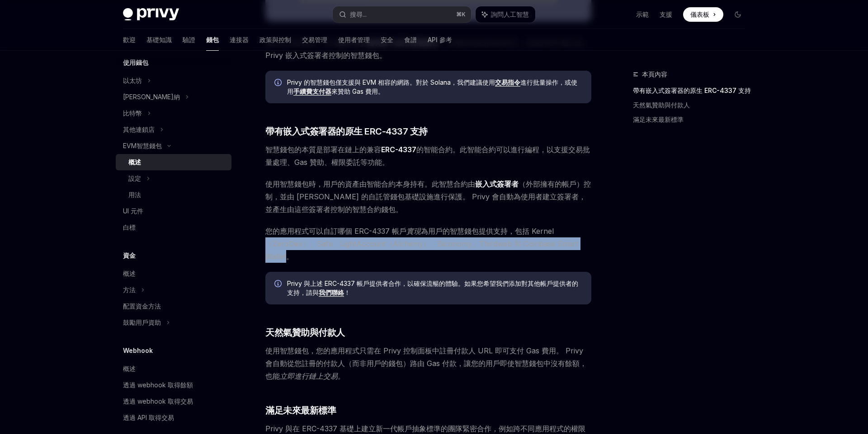  I want to click on font: 政策與控制, so click(275, 40).